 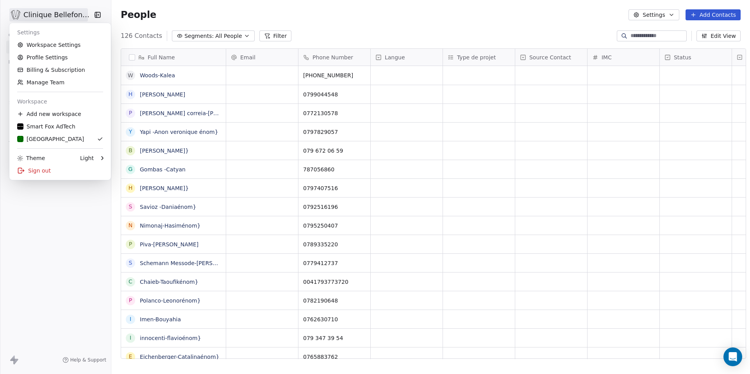 I want to click on div: Theme, so click(x=31, y=158).